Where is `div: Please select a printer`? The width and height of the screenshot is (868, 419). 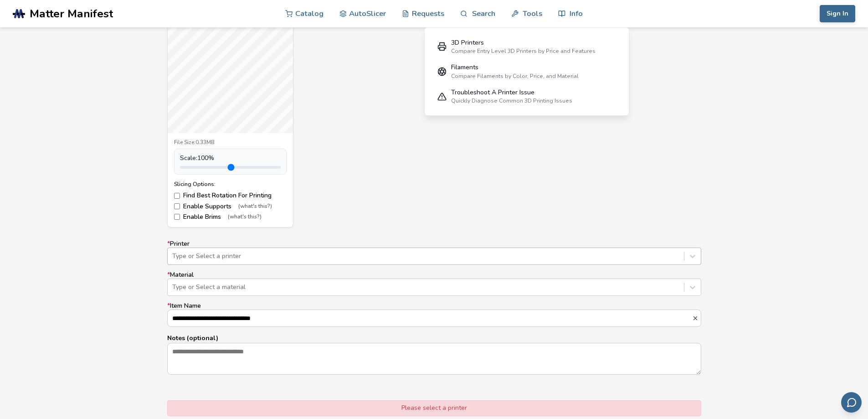
div: Please select a printer is located at coordinates (434, 408).